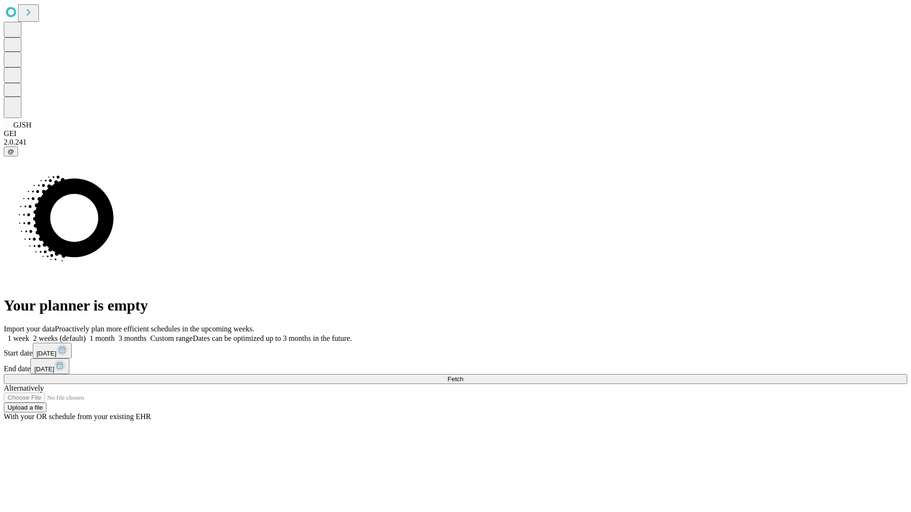  Describe the element at coordinates (455, 305) in the screenshot. I see `h1: Your planner is empty` at that location.